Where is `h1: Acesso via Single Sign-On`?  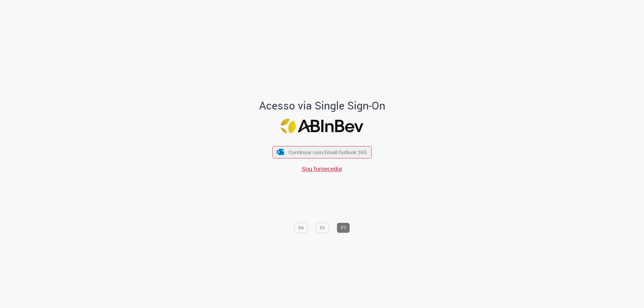
h1: Acesso via Single Sign-On is located at coordinates (322, 106).